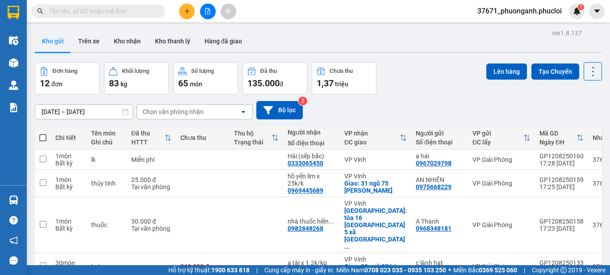 The image size is (610, 275). I want to click on span: Miền Nam, so click(391, 270).